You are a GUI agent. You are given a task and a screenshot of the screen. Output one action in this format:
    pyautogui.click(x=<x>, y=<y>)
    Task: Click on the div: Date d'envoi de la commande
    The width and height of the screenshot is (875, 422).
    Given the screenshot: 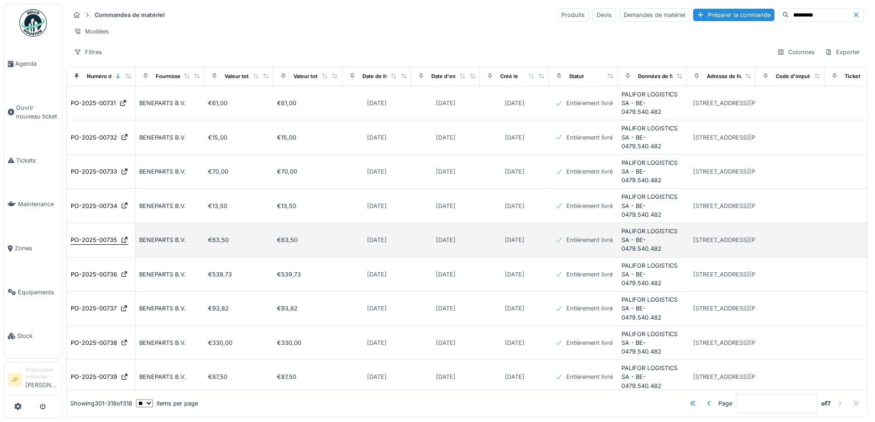 What is the action you would take?
    pyautogui.click(x=468, y=76)
    